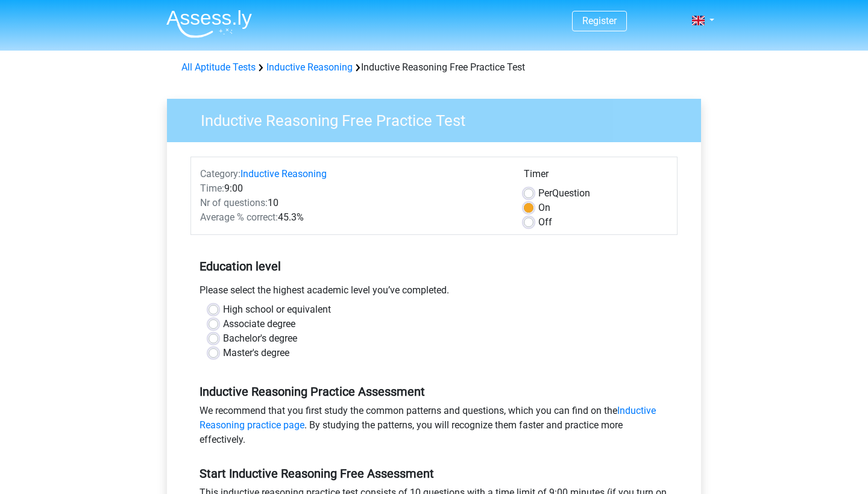  I want to click on span: Time:, so click(212, 188).